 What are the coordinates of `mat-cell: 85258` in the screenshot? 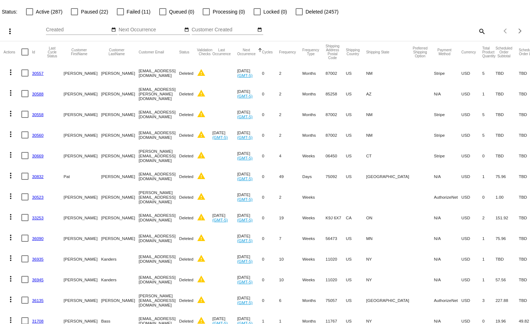 It's located at (336, 94).